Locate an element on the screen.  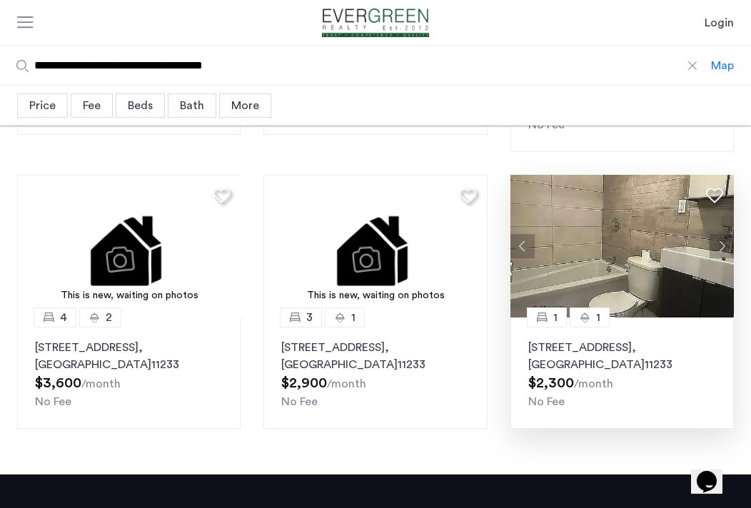
span: 2 is located at coordinates (108, 318).